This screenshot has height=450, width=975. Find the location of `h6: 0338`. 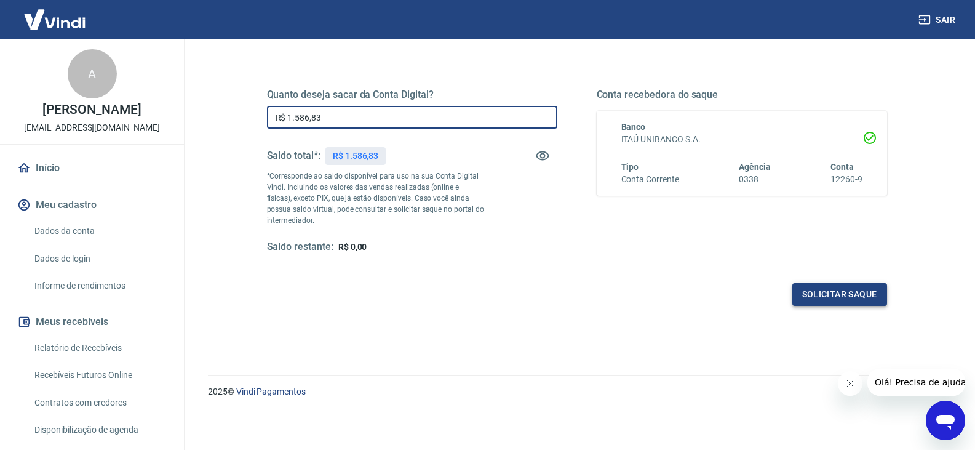

h6: 0338 is located at coordinates (755, 179).